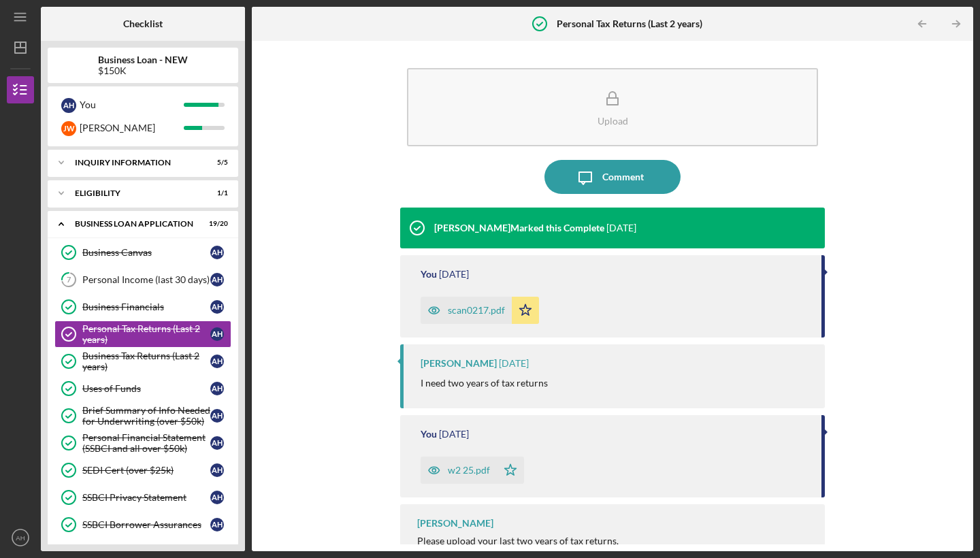 The image size is (980, 558). I want to click on a: Business CanvasAH, so click(143, 252).